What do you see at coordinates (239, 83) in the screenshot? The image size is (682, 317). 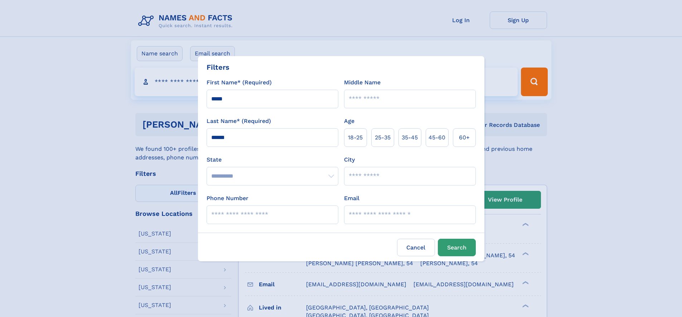 I see `label: First Name* (Required)` at bounding box center [239, 83].